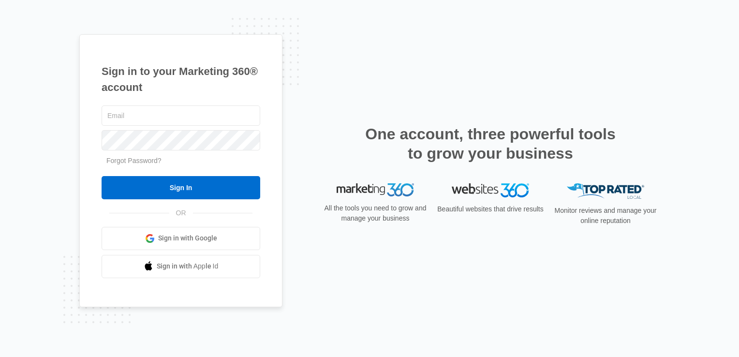  I want to click on p: Monitor reviews and manage your online reputation, so click(606, 216).